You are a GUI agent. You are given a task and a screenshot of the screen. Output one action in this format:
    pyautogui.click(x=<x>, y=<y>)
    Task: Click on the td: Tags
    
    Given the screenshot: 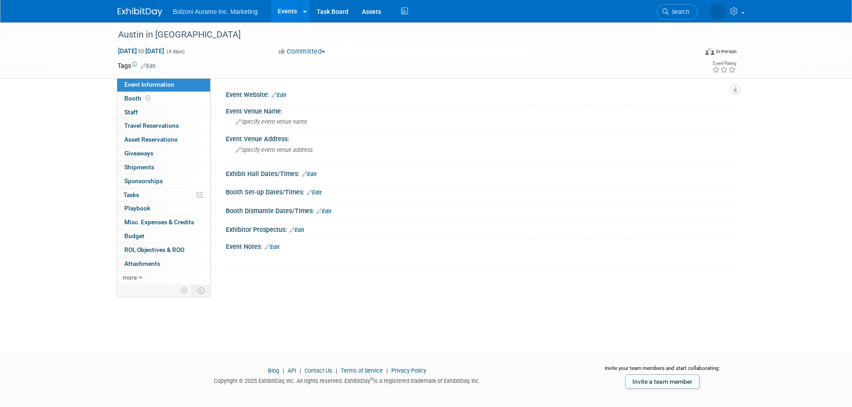 What is the action you would take?
    pyautogui.click(x=136, y=66)
    